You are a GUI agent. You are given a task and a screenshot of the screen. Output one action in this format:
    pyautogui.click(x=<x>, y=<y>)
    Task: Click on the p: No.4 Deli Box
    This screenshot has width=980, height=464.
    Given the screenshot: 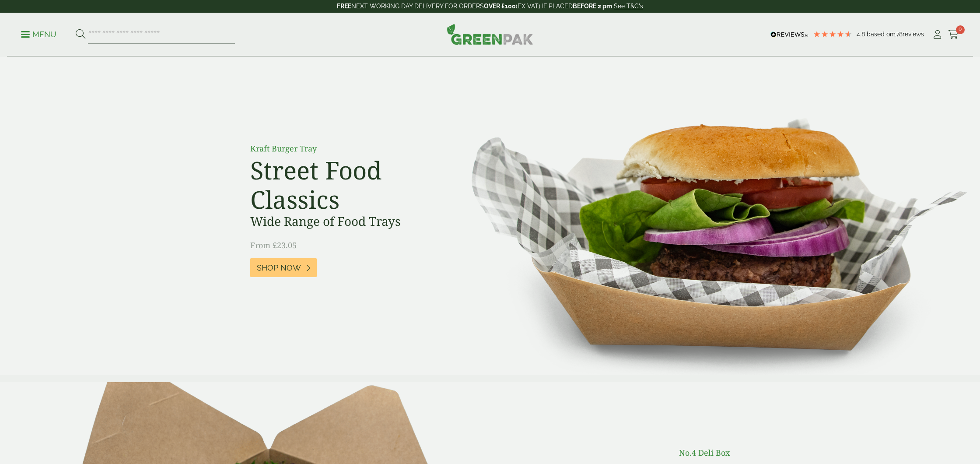 What is the action you would take?
    pyautogui.click(x=634, y=453)
    